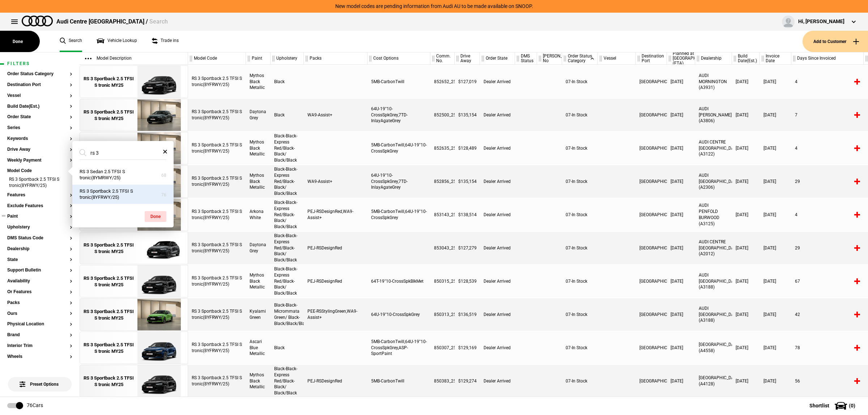  What do you see at coordinates (40, 346) in the screenshot?
I see `button: Interior Trim` at bounding box center [40, 346].